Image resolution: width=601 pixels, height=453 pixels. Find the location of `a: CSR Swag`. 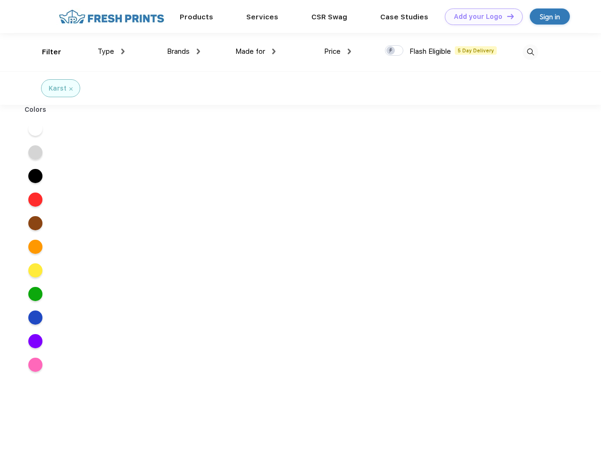

a: CSR Swag is located at coordinates (329, 17).